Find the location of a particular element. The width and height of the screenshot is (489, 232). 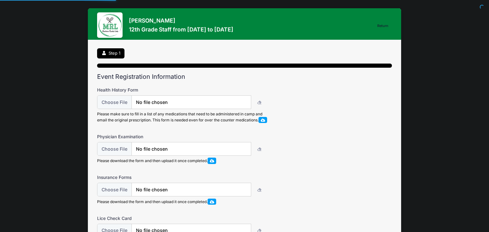

a: Step 1 is located at coordinates (111, 53).